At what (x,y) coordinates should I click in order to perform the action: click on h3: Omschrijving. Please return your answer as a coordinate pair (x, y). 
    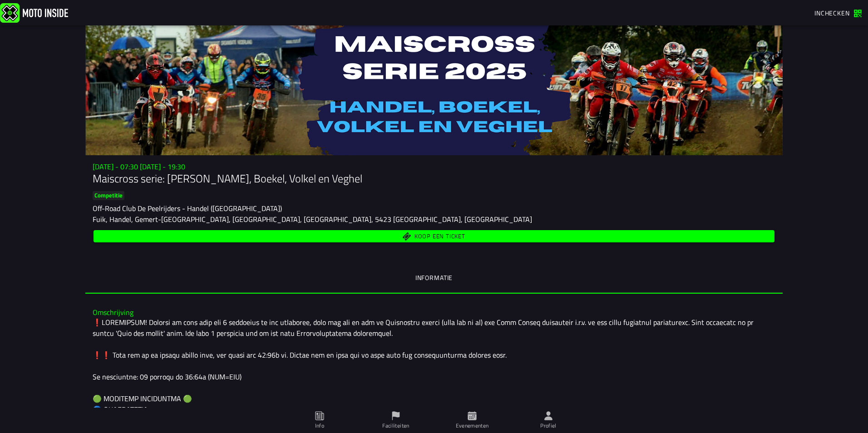
    Looking at the image, I should click on (434, 312).